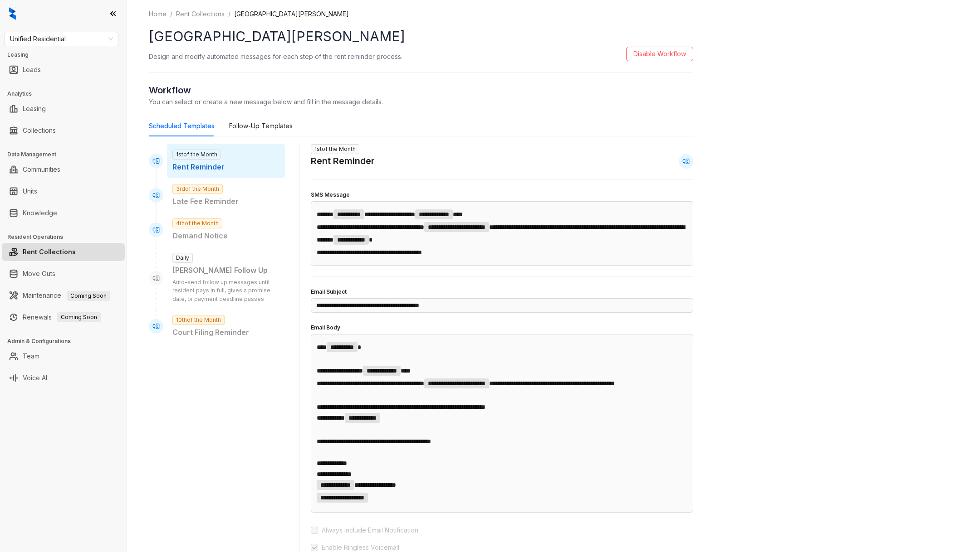 Image resolution: width=980 pixels, height=552 pixels. I want to click on a: Leasing, so click(34, 108).